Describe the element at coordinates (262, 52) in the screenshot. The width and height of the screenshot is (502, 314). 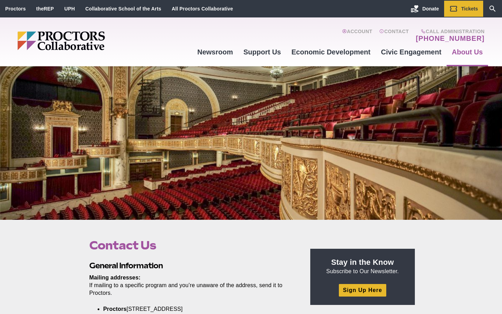
I see `a: Support Us` at that location.